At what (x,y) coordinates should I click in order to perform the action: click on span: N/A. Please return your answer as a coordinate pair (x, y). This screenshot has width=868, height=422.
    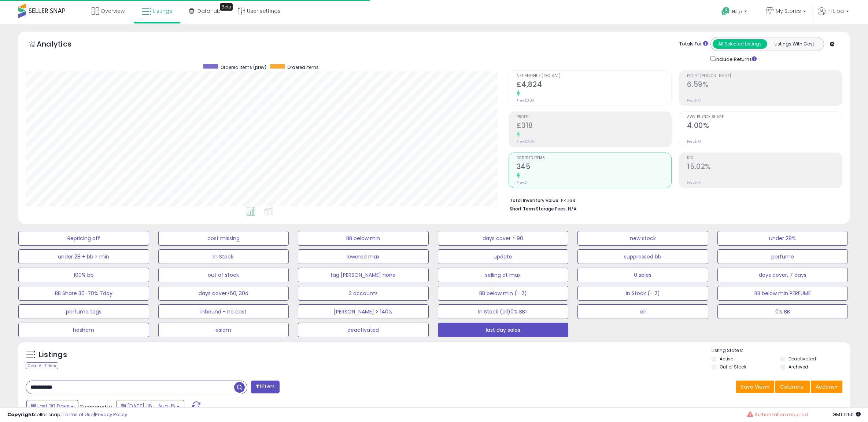
    Looking at the image, I should click on (573, 209).